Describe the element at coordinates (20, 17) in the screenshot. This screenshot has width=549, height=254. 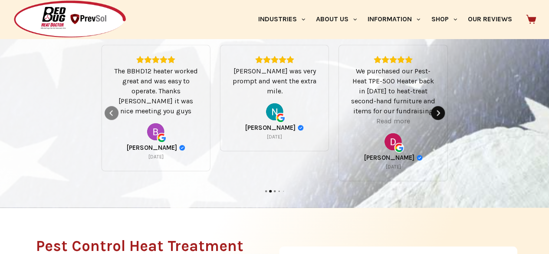
I see `button: Open LiveChat chat widget` at that location.